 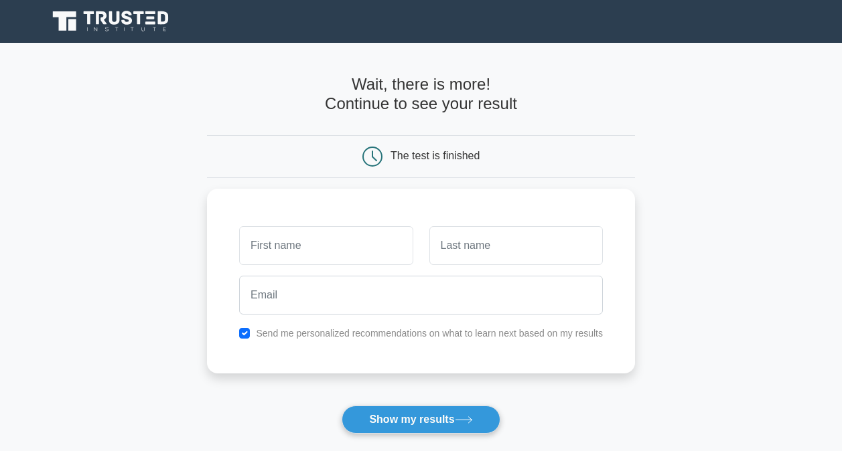 I want to click on input: Email, so click(x=420, y=295).